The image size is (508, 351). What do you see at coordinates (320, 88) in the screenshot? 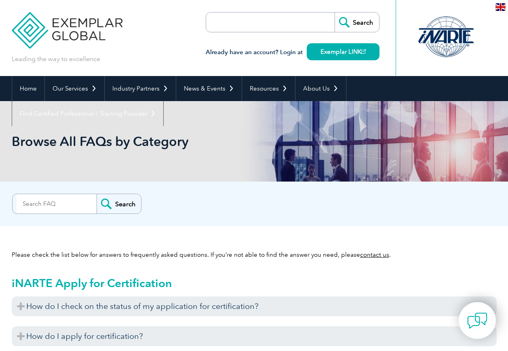
I see `a: About Us` at bounding box center [320, 88].